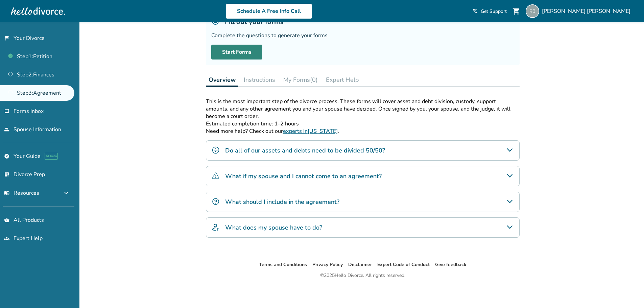  I want to click on h4: What should I include in the agreement?, so click(282, 202).